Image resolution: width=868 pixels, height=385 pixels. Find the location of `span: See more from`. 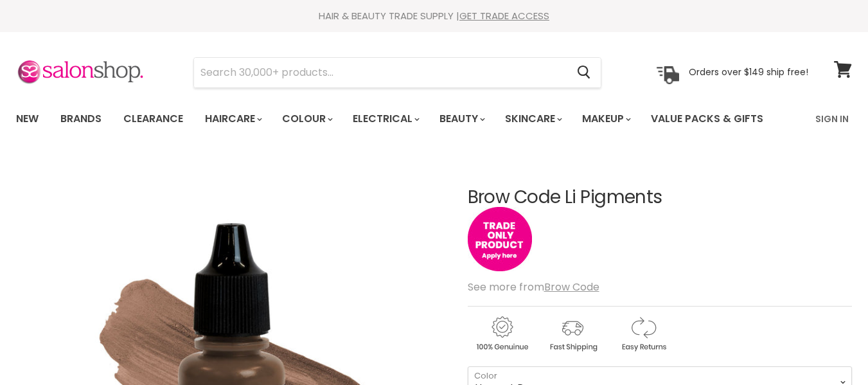

span: See more from is located at coordinates (533, 286).